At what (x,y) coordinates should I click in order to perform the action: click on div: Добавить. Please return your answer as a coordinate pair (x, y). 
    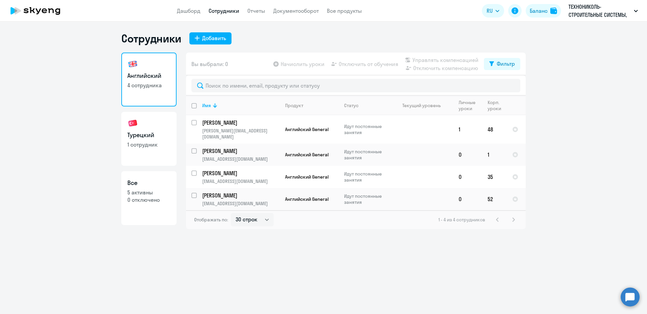
    Looking at the image, I should click on (214, 38).